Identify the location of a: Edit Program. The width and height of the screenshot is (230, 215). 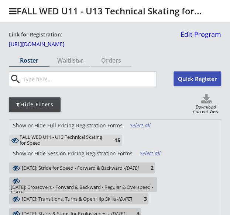
(199, 37).